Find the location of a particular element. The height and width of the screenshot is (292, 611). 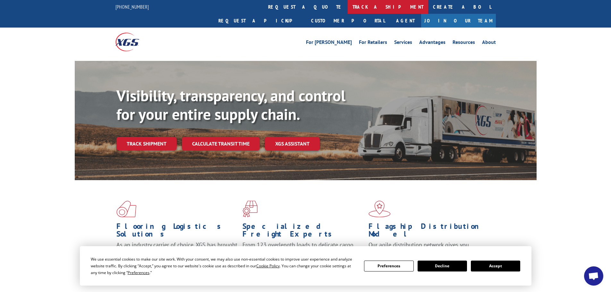

p: From 123 overlength loads to delicate cargo, our experienced staff knows the best way to move you... is located at coordinates (303, 255).